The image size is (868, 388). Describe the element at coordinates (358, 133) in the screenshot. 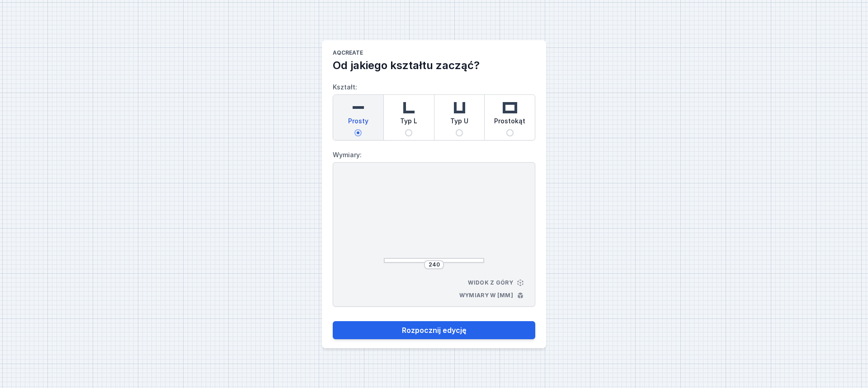

I see `input: Prosty` at that location.